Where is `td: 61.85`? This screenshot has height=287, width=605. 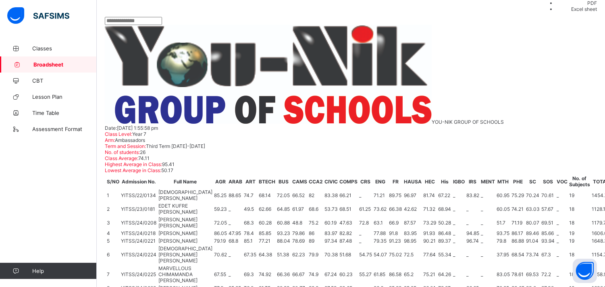
td: 61.85 is located at coordinates (380, 274).